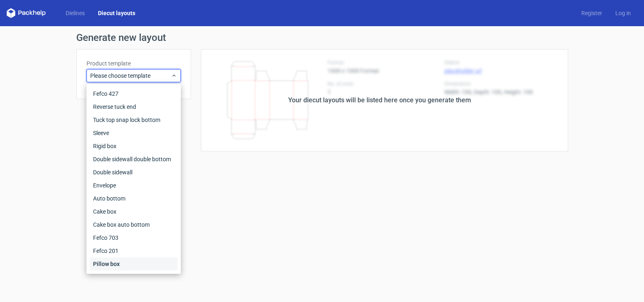  I want to click on div: Double sidewall, so click(134, 172).